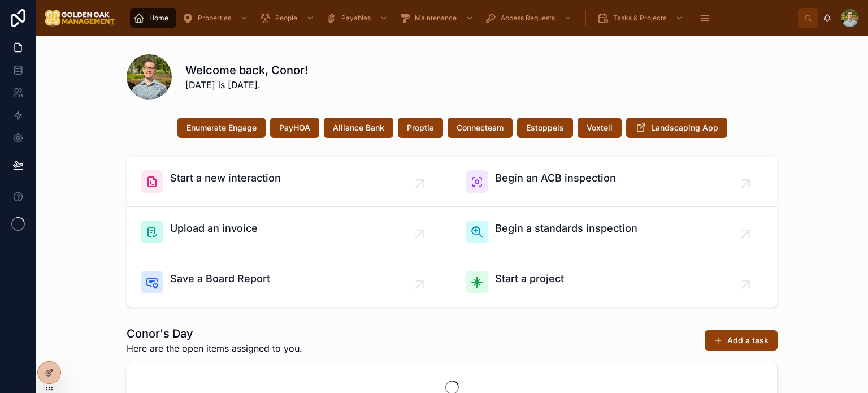  I want to click on span: PayHOA, so click(294, 128).